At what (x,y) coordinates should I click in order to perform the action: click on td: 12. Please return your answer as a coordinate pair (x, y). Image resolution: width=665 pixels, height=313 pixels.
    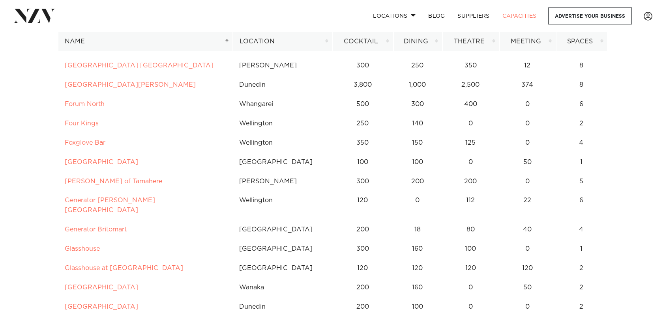
    Looking at the image, I should click on (527, 65).